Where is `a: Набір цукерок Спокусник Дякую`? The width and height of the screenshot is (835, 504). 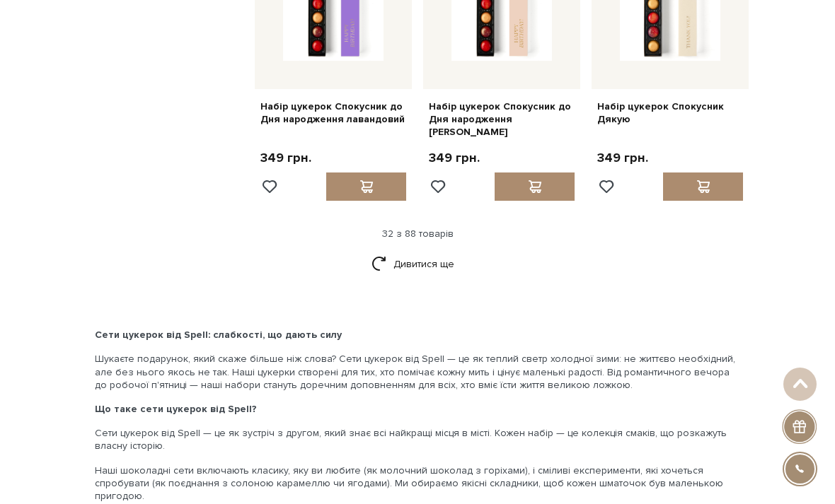 a: Набір цукерок Спокусник Дякую is located at coordinates (670, 113).